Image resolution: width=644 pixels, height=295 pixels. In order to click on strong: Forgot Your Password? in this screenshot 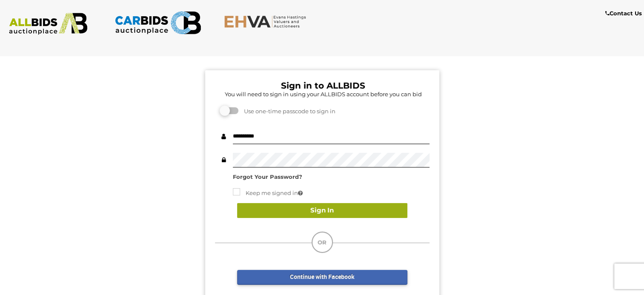, I will do `click(267, 177)`.